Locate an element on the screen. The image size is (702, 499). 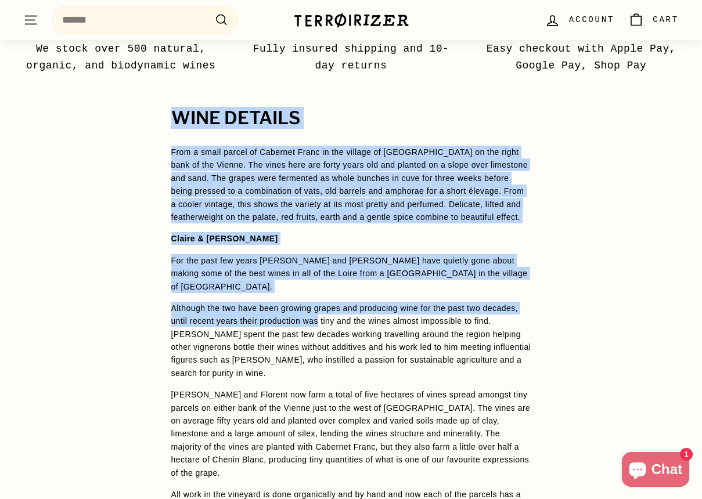
p: Easy checkout with Apple Pay, Google Pay, Shop Pay is located at coordinates (581, 57).